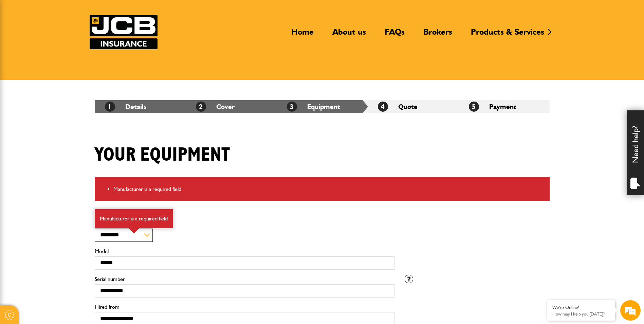 The width and height of the screenshot is (644, 324). What do you see at coordinates (329, 189) in the screenshot?
I see `li: Manufacturer is a required field` at bounding box center [329, 189].